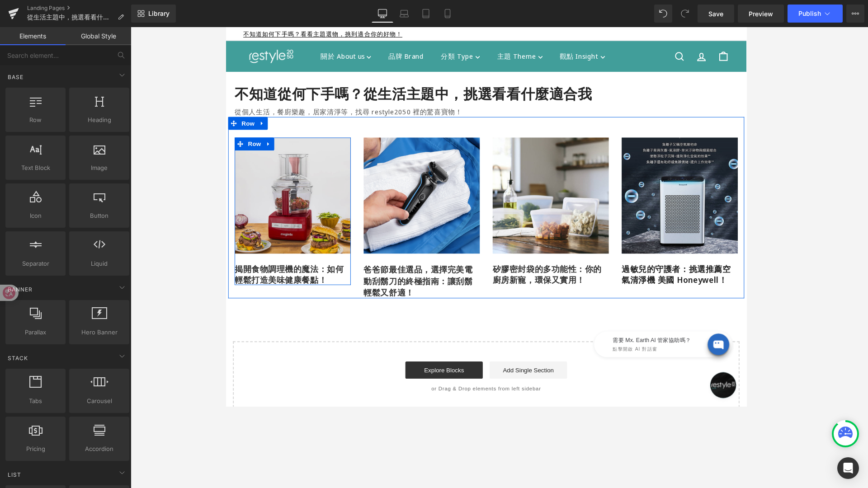 The width and height of the screenshot is (868, 488). I want to click on span: Library, so click(159, 13).